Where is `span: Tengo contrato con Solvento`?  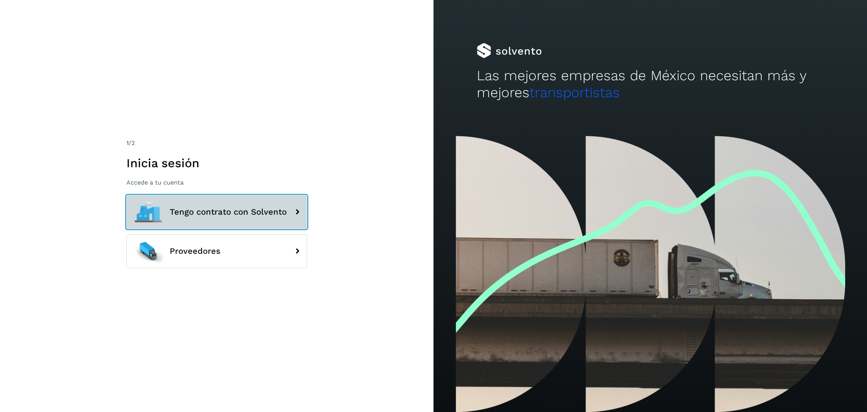
span: Tengo contrato con Solvento is located at coordinates (228, 212).